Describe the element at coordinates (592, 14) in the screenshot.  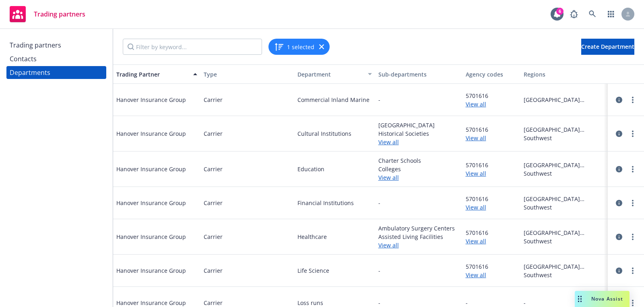
I see `a: Search` at that location.